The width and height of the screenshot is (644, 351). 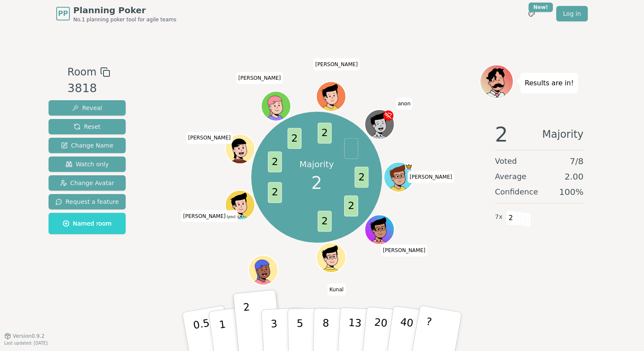 I want to click on span: No.1 planning poker tool for agile teams, so click(x=125, y=20).